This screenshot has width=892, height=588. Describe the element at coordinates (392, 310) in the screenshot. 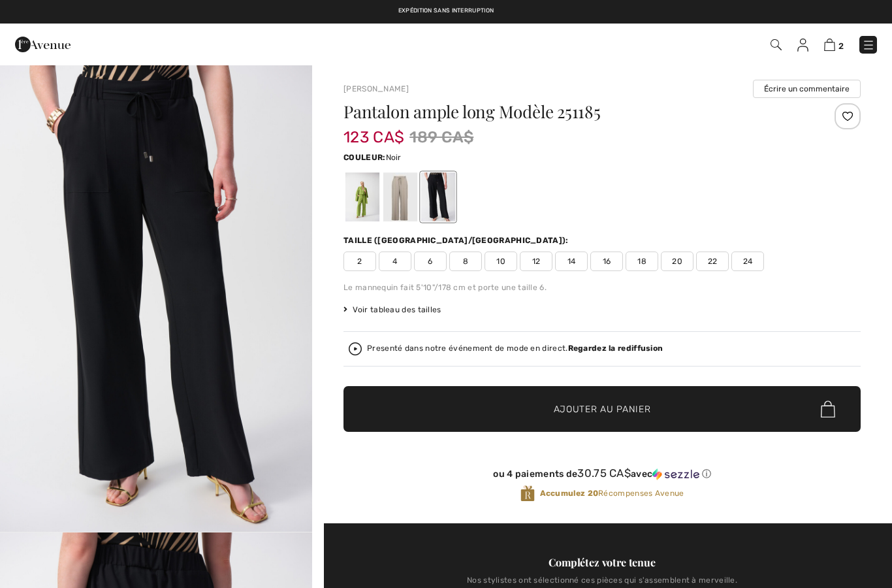

I see `span: Voir tableau des tailles` at that location.